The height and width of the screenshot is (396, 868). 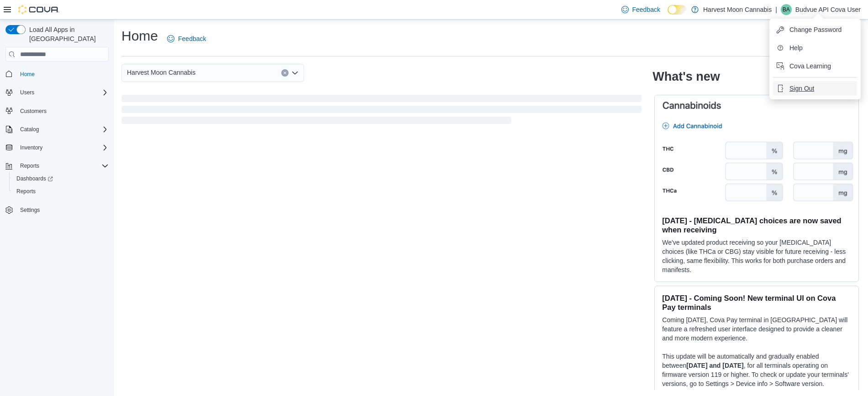 I want to click on a: Reports, so click(x=26, y=192).